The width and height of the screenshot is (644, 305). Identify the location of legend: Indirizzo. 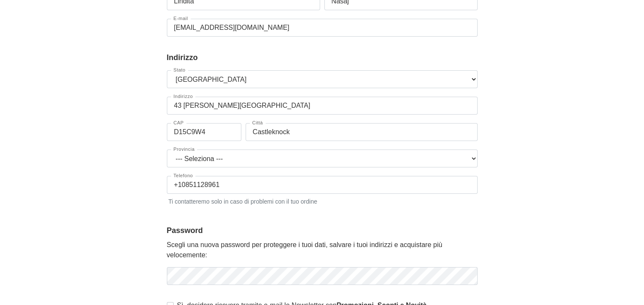
(322, 58).